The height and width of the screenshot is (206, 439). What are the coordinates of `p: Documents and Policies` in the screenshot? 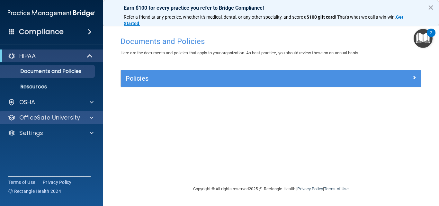 It's located at (48, 71).